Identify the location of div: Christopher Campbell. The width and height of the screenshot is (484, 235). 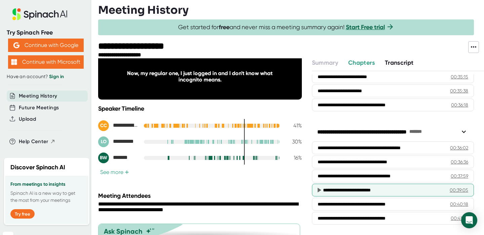
(118, 126).